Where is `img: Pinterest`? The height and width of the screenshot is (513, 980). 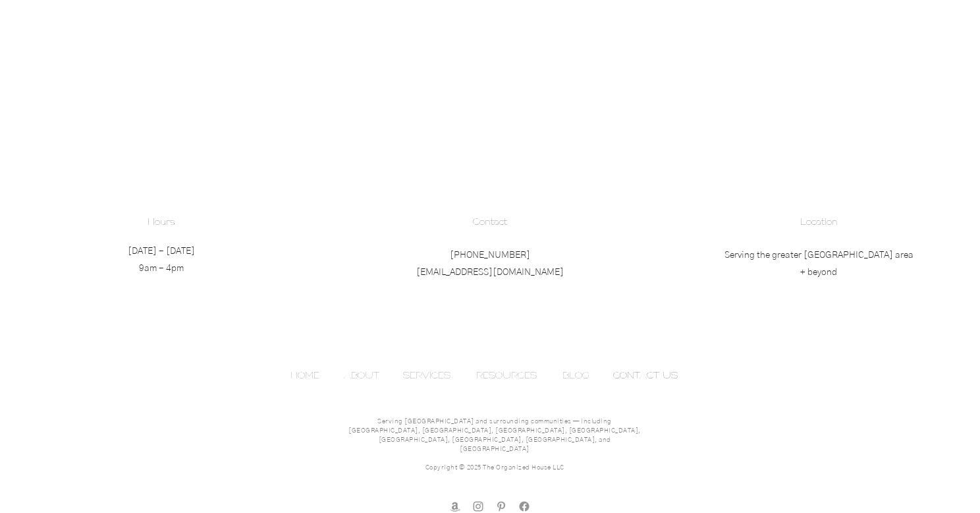
img: Pinterest is located at coordinates (501, 506).